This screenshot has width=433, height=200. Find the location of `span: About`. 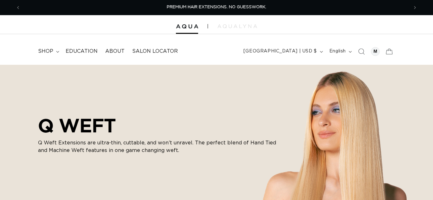

span: About is located at coordinates (115, 51).